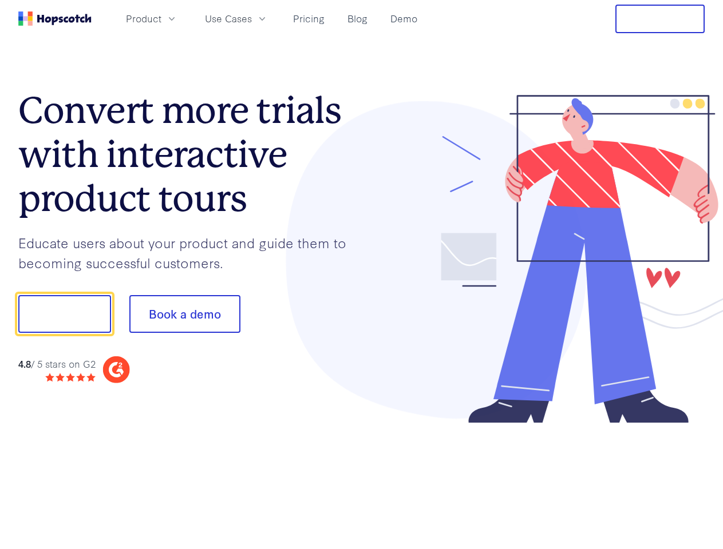 The image size is (723, 549). What do you see at coordinates (660, 19) in the screenshot?
I see `button: Free Trial` at bounding box center [660, 19].